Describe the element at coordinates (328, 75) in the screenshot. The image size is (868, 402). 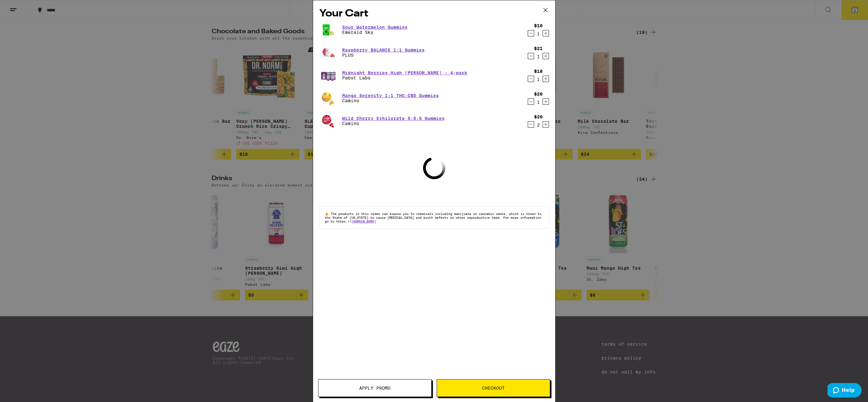
I see `img: Pabst Labs - Midnight Berries High Seltzer - 4-pack` at that location.